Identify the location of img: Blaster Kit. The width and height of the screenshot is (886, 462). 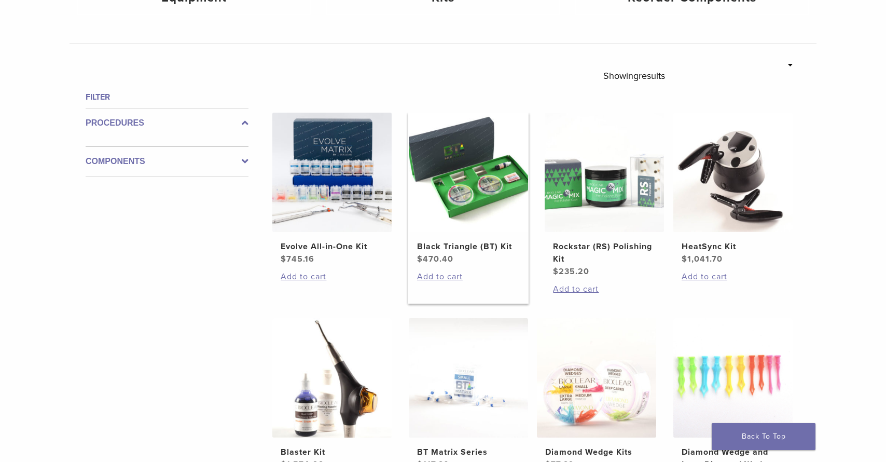
(332, 378).